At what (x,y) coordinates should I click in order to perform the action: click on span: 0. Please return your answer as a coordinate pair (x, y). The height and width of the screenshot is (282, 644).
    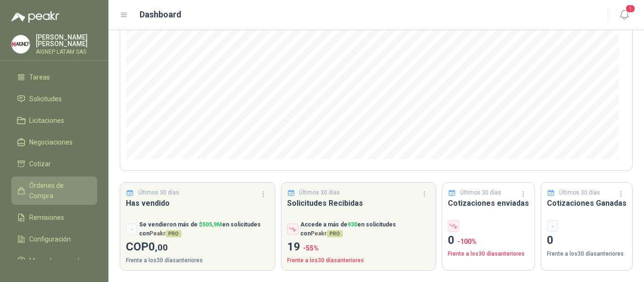
    Looking at the image, I should click on (158, 247).